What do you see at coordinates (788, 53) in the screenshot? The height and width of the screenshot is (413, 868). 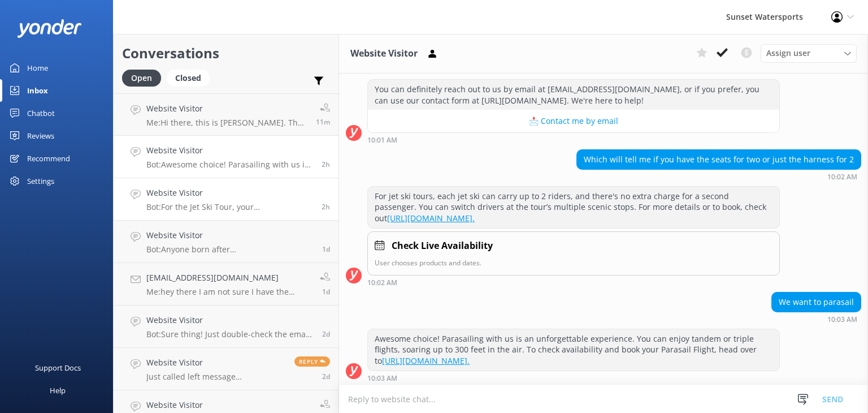 I see `span: Assign user` at bounding box center [788, 53].